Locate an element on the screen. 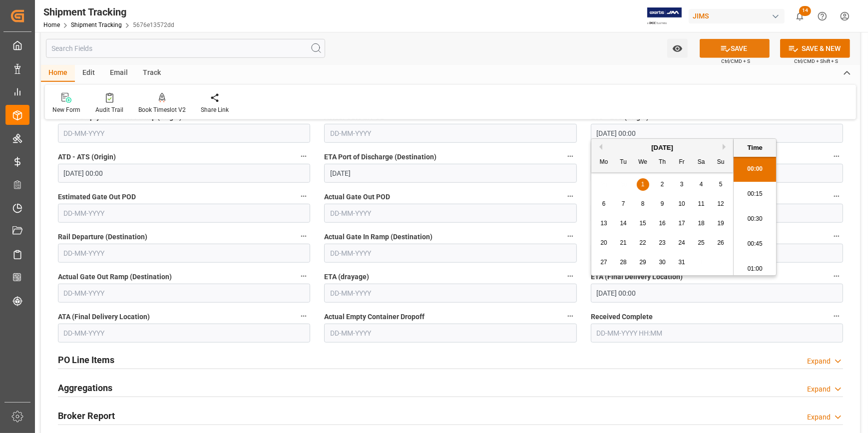 Image resolution: width=868 pixels, height=433 pixels. div: Choose Tuesday, October 21st, 2025 is located at coordinates (623, 243).